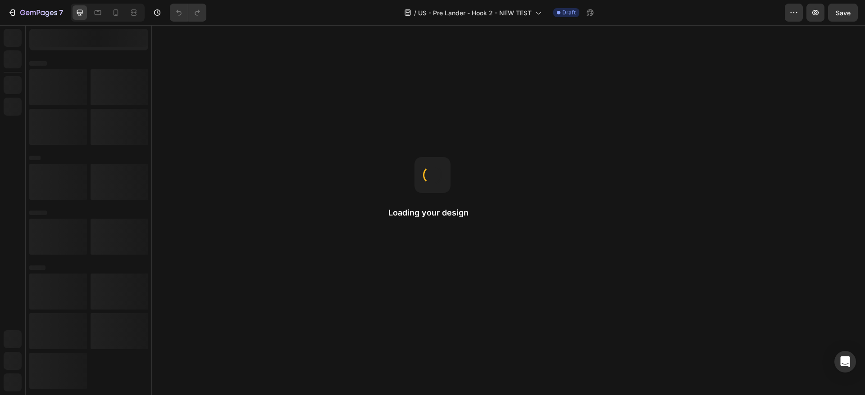  What do you see at coordinates (569, 13) in the screenshot?
I see `span: Draft` at bounding box center [569, 13].